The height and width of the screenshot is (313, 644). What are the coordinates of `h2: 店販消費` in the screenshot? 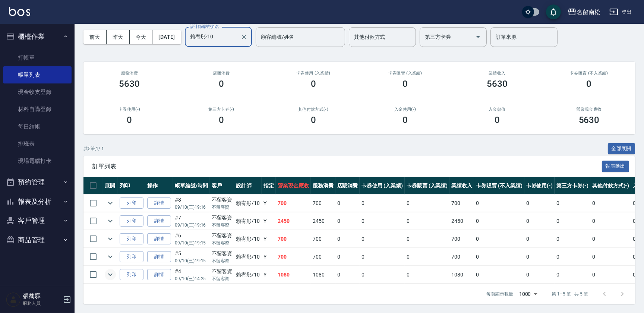 It's located at (221, 73).